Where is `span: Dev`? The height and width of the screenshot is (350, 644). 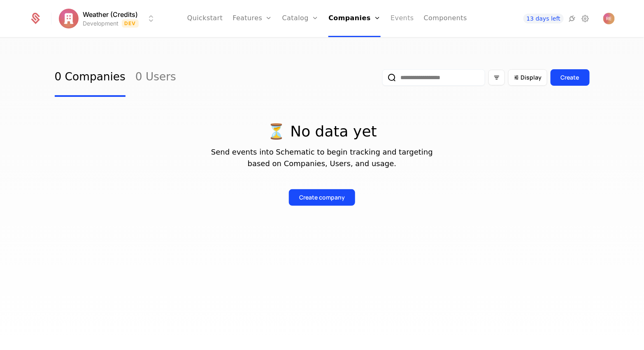
span: Dev is located at coordinates (130, 24).